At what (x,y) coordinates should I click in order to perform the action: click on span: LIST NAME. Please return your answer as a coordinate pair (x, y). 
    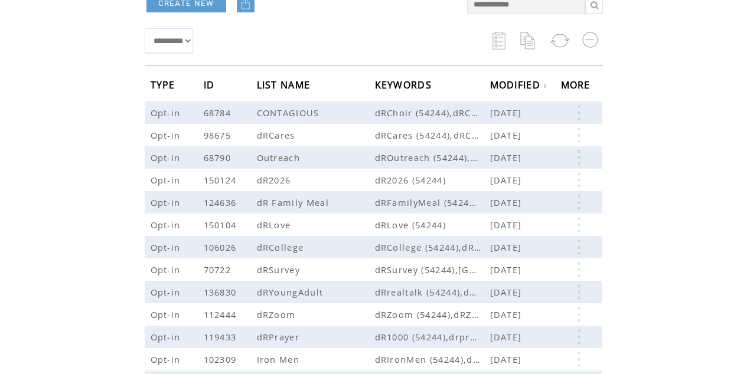
    Looking at the image, I should click on (285, 86).